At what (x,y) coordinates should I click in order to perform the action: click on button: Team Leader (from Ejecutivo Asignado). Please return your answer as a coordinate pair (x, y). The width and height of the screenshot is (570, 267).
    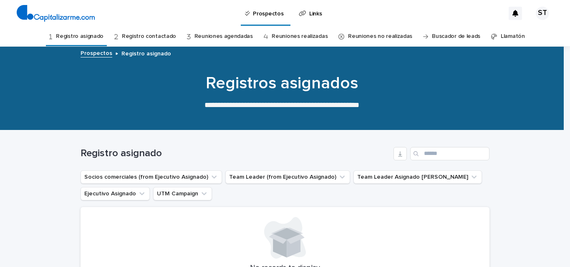
    Looking at the image, I should click on (287, 177).